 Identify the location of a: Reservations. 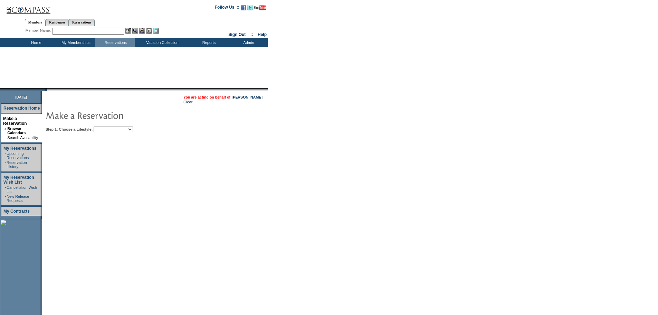
(82, 22).